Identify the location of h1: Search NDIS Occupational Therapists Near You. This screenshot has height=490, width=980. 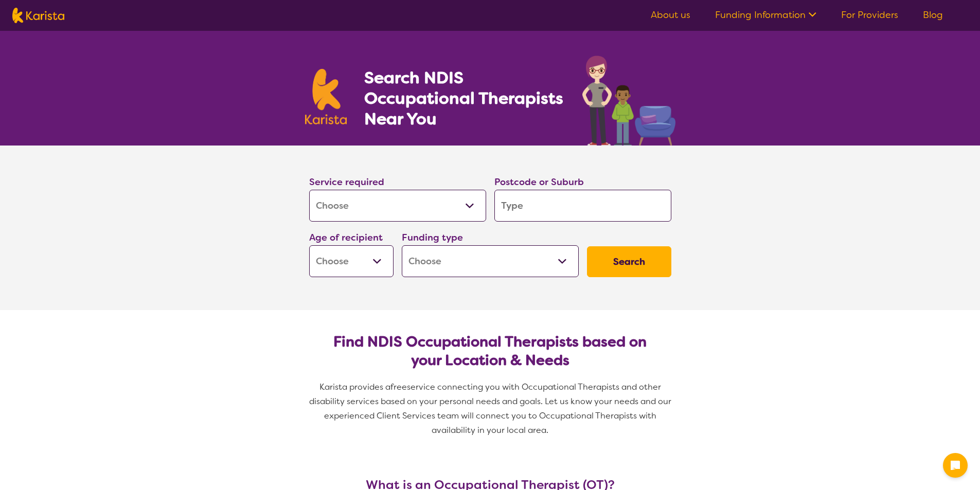
(464, 98).